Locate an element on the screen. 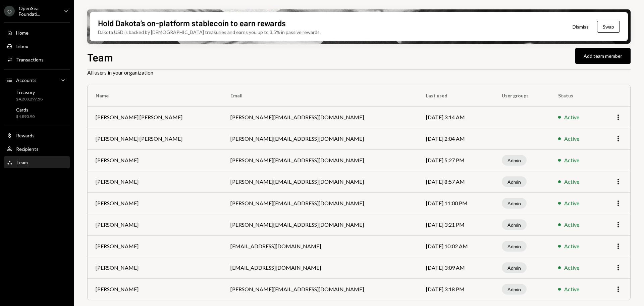 The width and height of the screenshot is (644, 306). div: Treasury is located at coordinates (29, 92).